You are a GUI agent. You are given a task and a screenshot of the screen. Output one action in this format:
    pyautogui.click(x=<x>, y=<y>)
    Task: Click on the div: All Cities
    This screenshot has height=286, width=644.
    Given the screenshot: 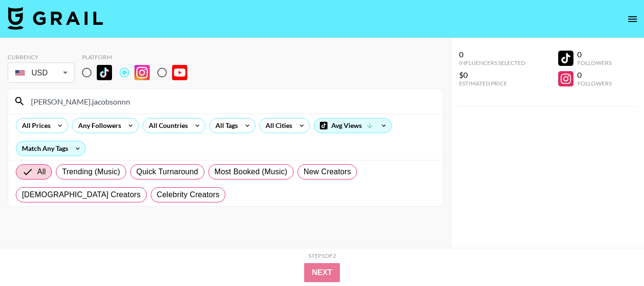 What is the action you would take?
    pyautogui.click(x=277, y=125)
    